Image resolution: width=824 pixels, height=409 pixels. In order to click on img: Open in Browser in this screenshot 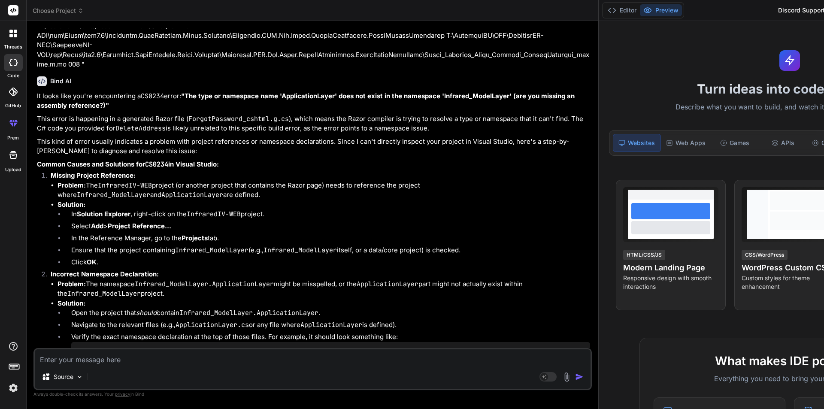, I will do `click(579, 351)`.